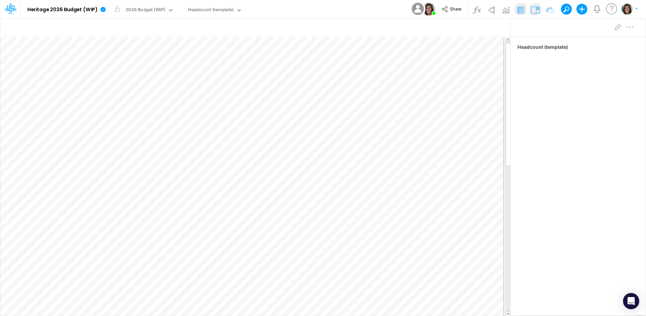 The height and width of the screenshot is (316, 646). I want to click on b: Heritage 2026 Budget (WIP), so click(63, 10).